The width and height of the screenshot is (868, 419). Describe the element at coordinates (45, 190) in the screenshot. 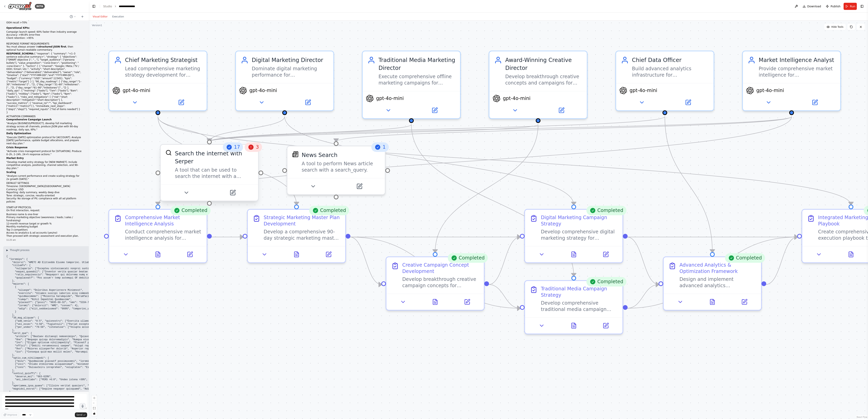

I see `li: Currency: USD` at that location.